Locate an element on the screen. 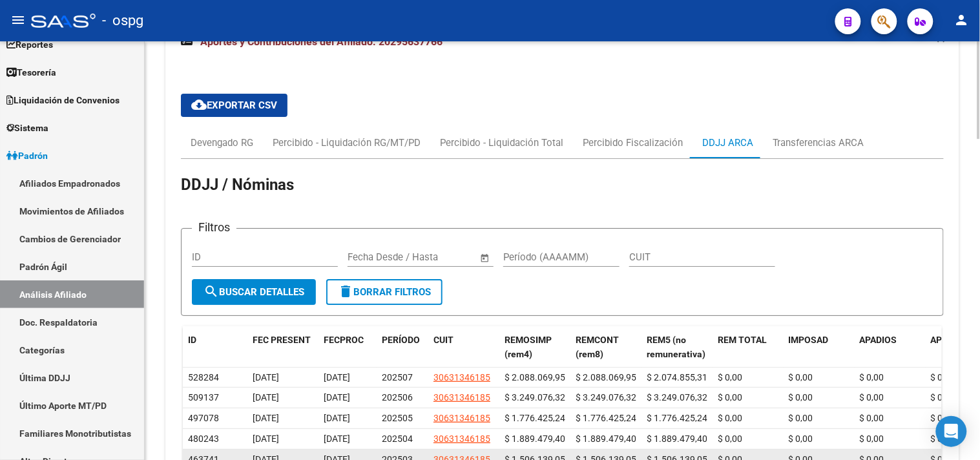 The width and height of the screenshot is (980, 460). datatable-header-cell: FECPROC is located at coordinates (347, 347).